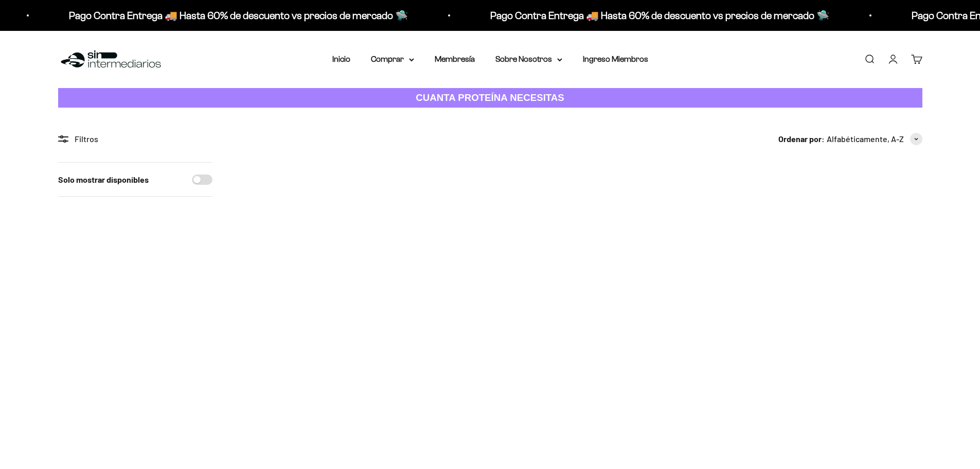  Describe the element at coordinates (802, 139) in the screenshot. I see `span: Ordenar por:` at that location.